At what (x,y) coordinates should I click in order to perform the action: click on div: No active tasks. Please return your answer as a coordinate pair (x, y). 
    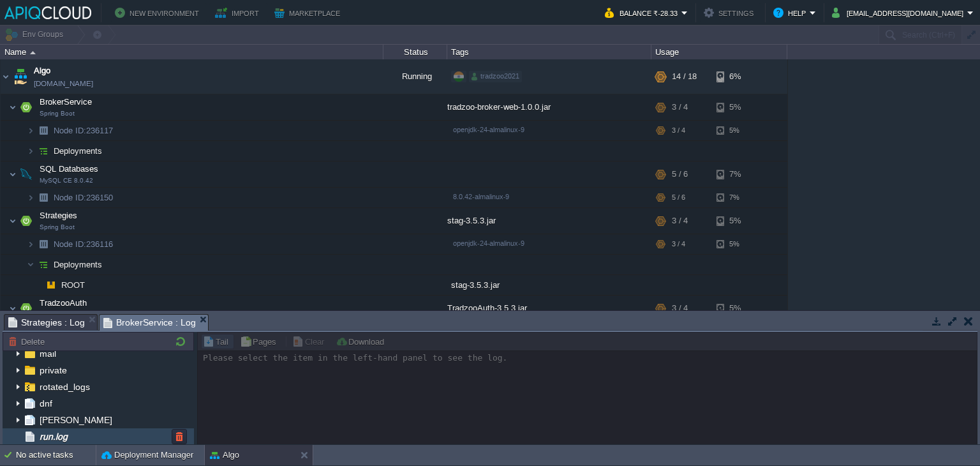
    Looking at the image, I should click on (56, 455).